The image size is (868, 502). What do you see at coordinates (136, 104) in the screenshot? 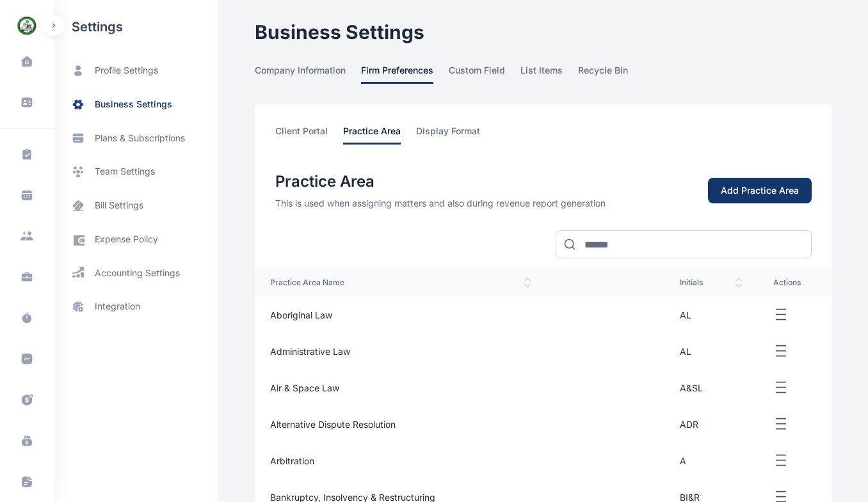
I see `a: business settings` at bounding box center [136, 104].